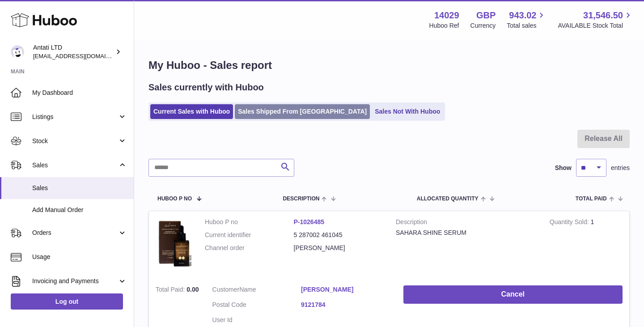 This screenshot has height=327, width=644. Describe the element at coordinates (17, 52) in the screenshot. I see `img: toufic@antatiskin.com` at that location.